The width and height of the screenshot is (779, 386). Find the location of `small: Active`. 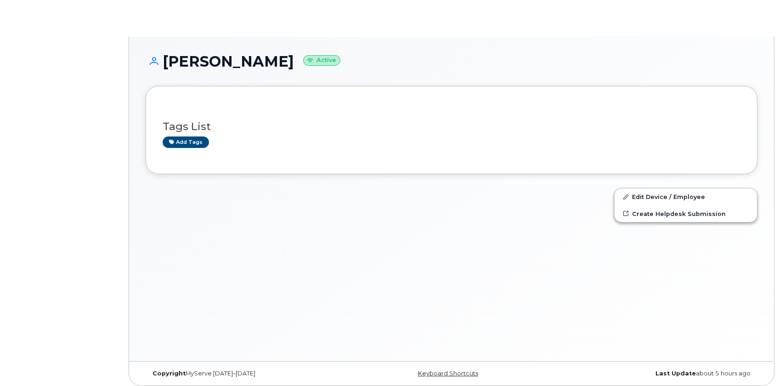

small: Active is located at coordinates (321, 60).